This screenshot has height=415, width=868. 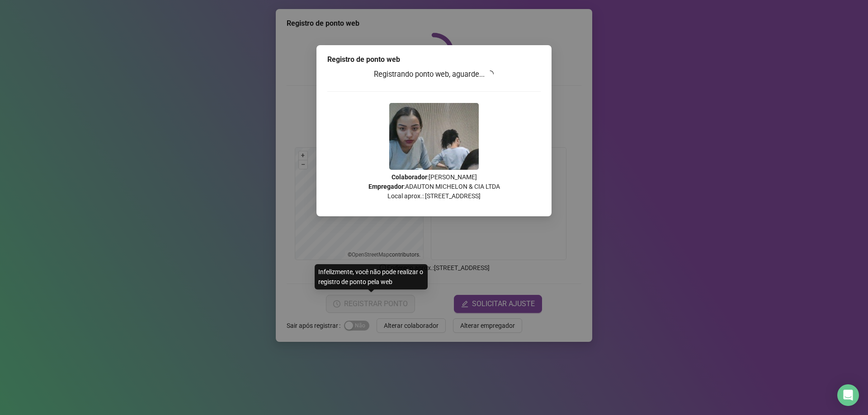 What do you see at coordinates (371, 277) in the screenshot?
I see `div: Infelizmente, você não pode realizar o registro de ponto pela web` at bounding box center [371, 277].